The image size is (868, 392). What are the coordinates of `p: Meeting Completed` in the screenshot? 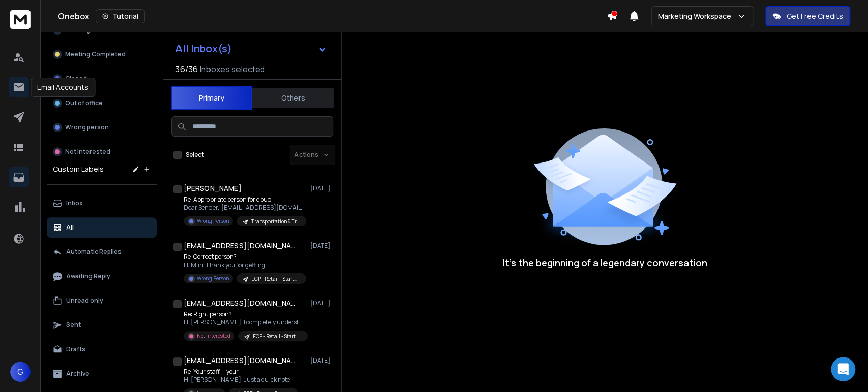 It's located at (95, 55).